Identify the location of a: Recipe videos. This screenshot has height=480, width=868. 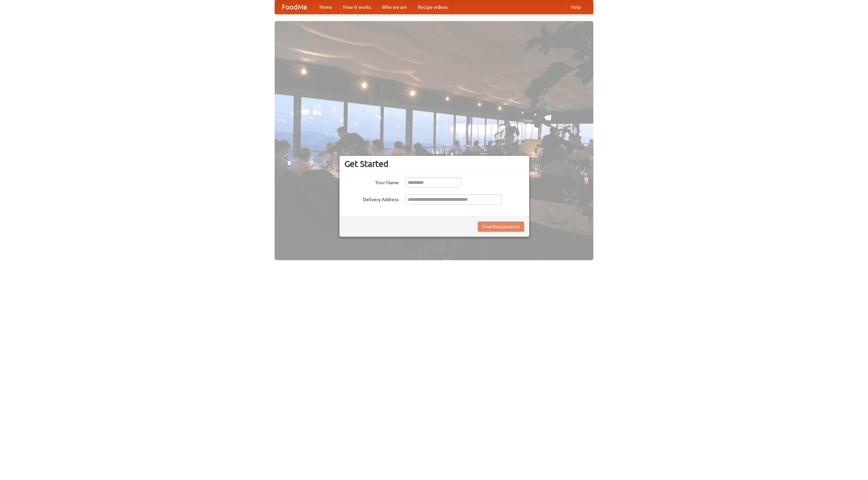
(433, 7).